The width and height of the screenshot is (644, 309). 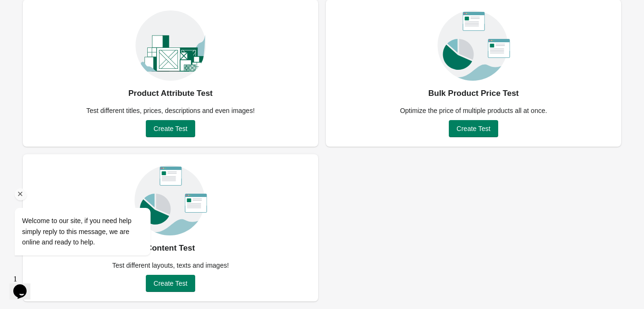 What do you see at coordinates (11, 72) in the screenshot?
I see `div: Chat attention grabber` at bounding box center [11, 72].